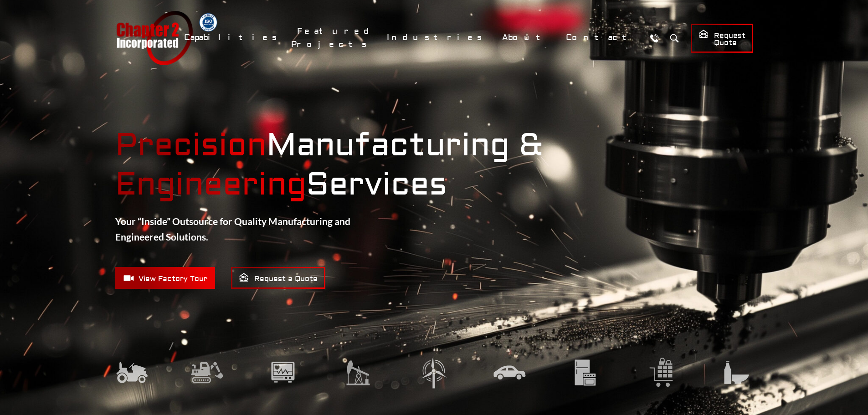 This screenshot has height=415, width=868. What do you see at coordinates (436, 37) in the screenshot?
I see `a: Industries` at bounding box center [436, 37].